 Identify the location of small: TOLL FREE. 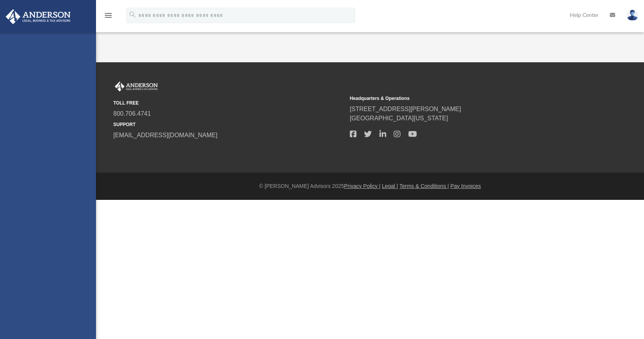
(229, 103).